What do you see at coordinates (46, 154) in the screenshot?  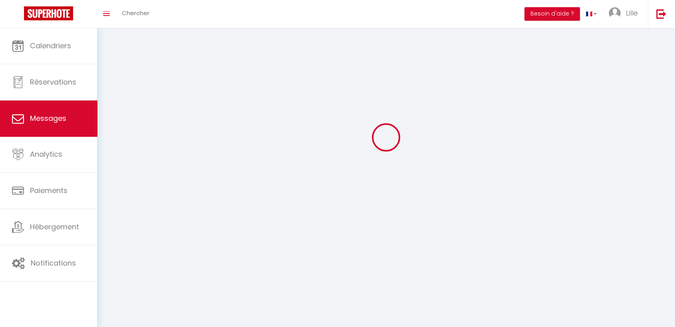 I see `span: Analytics` at bounding box center [46, 154].